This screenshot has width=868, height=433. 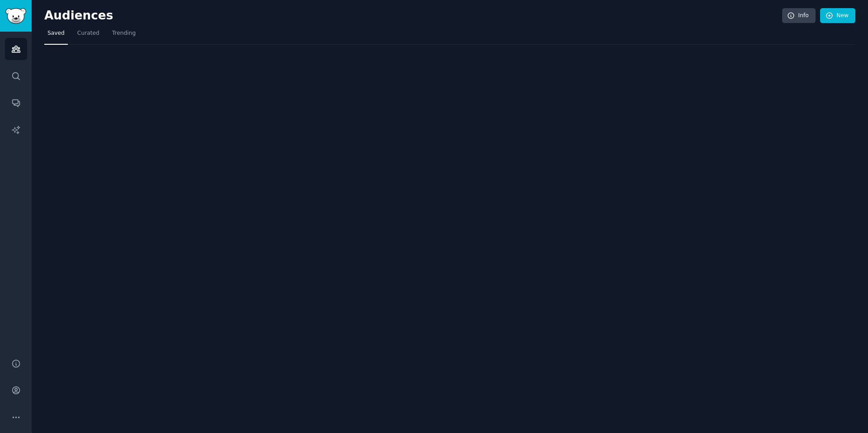 I want to click on span: Curated, so click(x=88, y=33).